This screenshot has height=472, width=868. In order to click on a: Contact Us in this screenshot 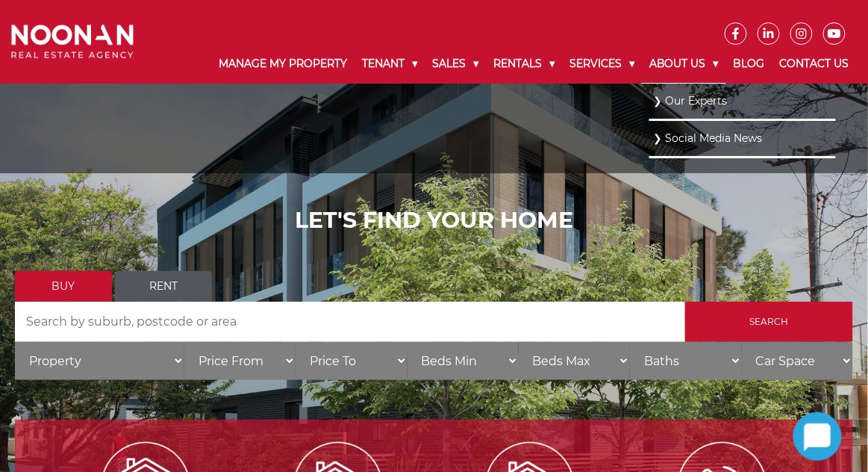, I will do `click(814, 64)`.